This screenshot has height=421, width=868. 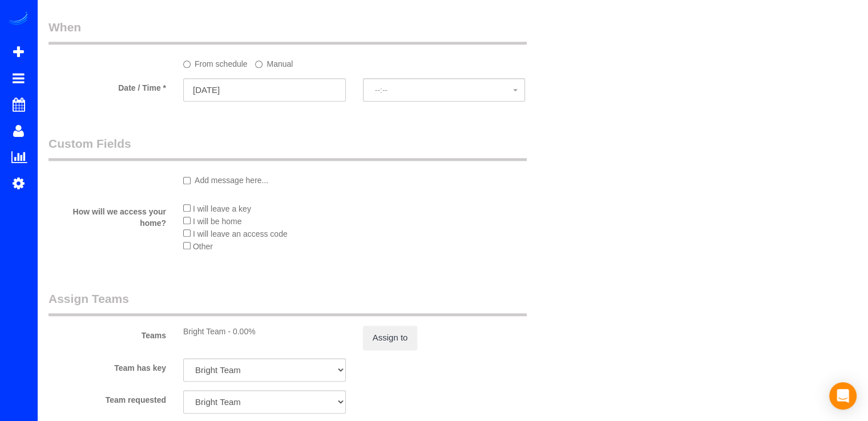 What do you see at coordinates (274, 61) in the screenshot?
I see `label: Manual` at bounding box center [274, 61].